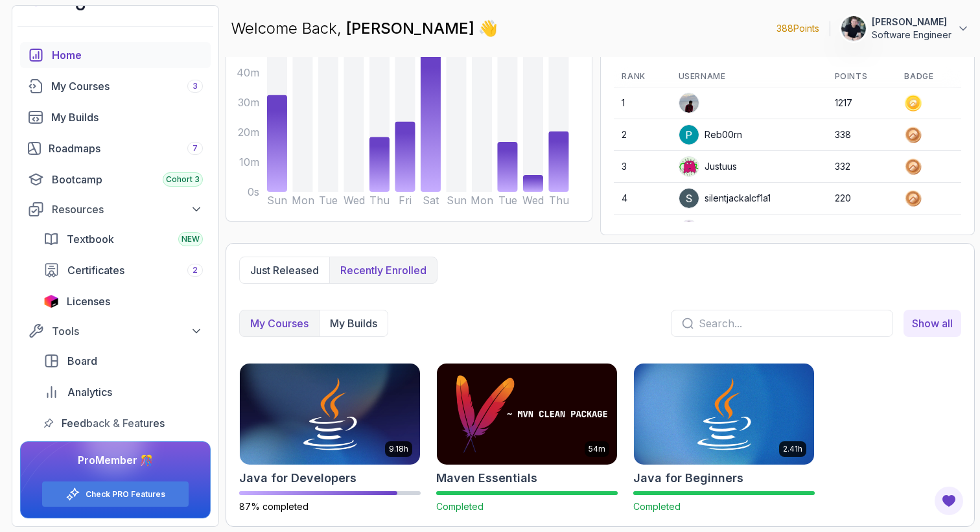 Image resolution: width=980 pixels, height=532 pixels. I want to click on div: Roadmaps, so click(126, 148).